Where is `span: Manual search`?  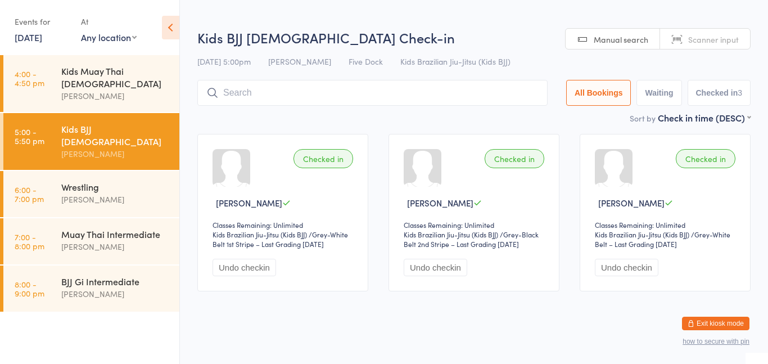 span: Manual search is located at coordinates (620, 39).